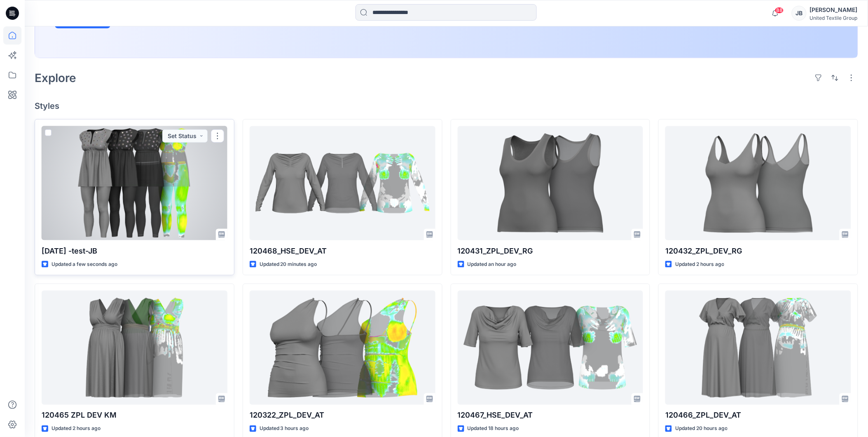 This screenshot has width=868, height=437. Describe the element at coordinates (85, 265) in the screenshot. I see `p: Updated a few seconds ago` at that location.